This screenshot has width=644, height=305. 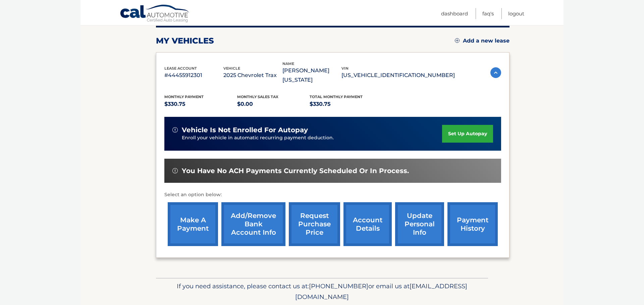 I want to click on span: vehicle is not enrolled for autopay, so click(x=244, y=130).